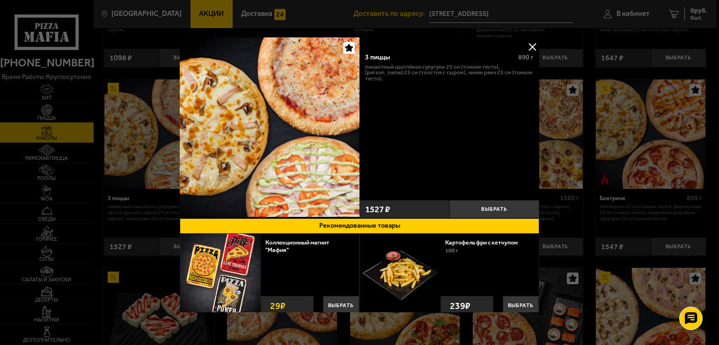 The width and height of the screenshot is (719, 345). Describe the element at coordinates (270, 128) in the screenshot. I see `a: 3 пиццы` at that location.